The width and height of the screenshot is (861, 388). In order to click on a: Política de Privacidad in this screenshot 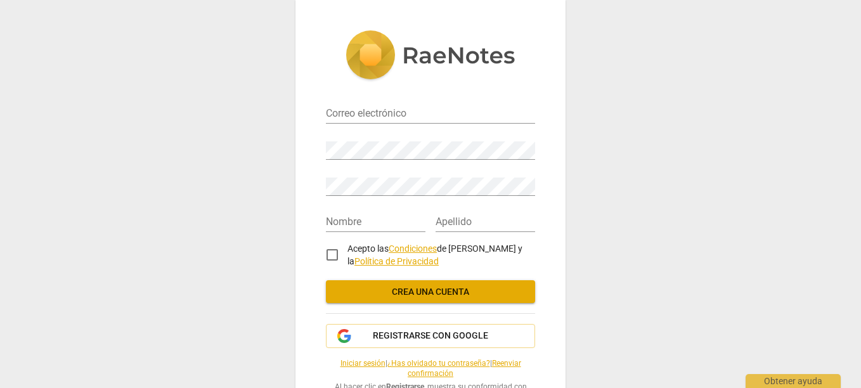, I will do `click(396, 261)`.